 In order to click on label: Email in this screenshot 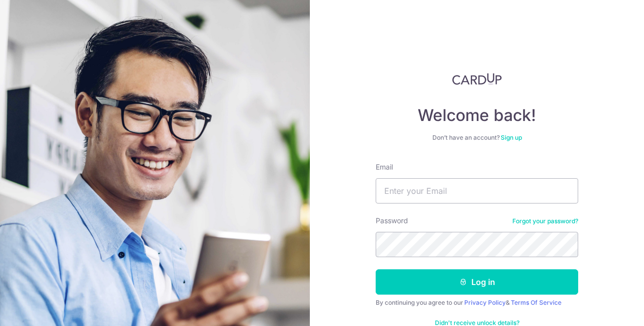, I will do `click(384, 167)`.